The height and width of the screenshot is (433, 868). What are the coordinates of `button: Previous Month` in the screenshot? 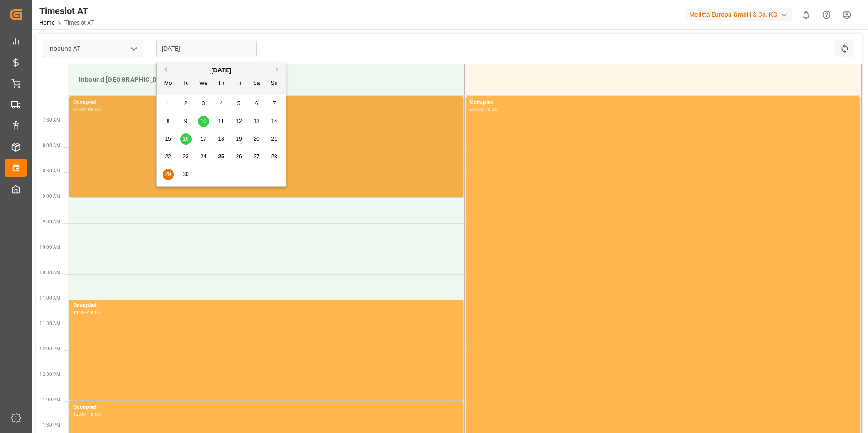 It's located at (164, 69).